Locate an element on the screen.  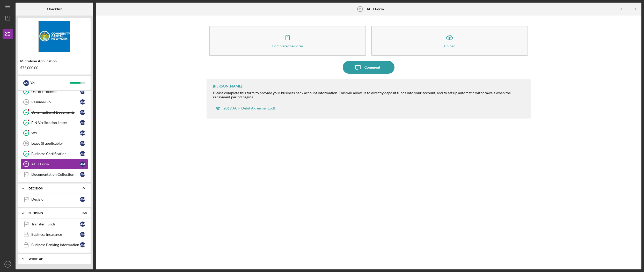
div: Transfer Funds is located at coordinates (56, 224).